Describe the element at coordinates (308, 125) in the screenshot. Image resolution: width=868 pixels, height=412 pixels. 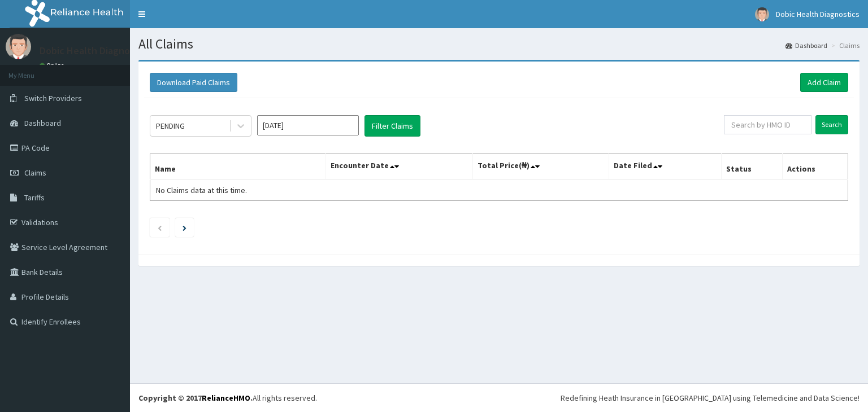
I see `input: Select Month and Year` at that location.